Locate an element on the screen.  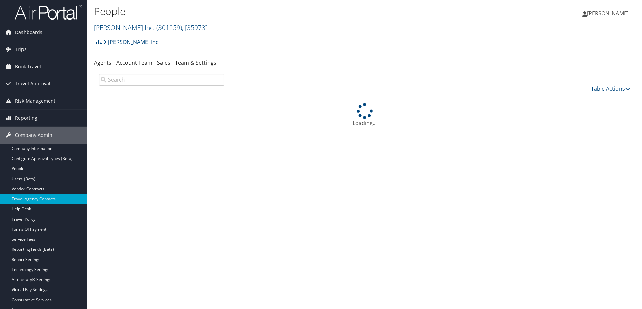
input: Search is located at coordinates (162, 80).